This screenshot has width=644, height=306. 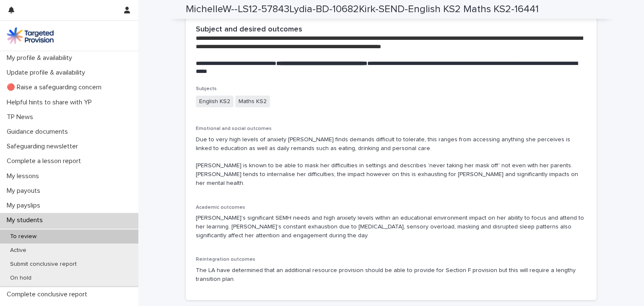 What do you see at coordinates (391, 275) in the screenshot?
I see `p: The LA have determined that an additional resource provision should be able to provide for Sectio...` at bounding box center [391, 275].